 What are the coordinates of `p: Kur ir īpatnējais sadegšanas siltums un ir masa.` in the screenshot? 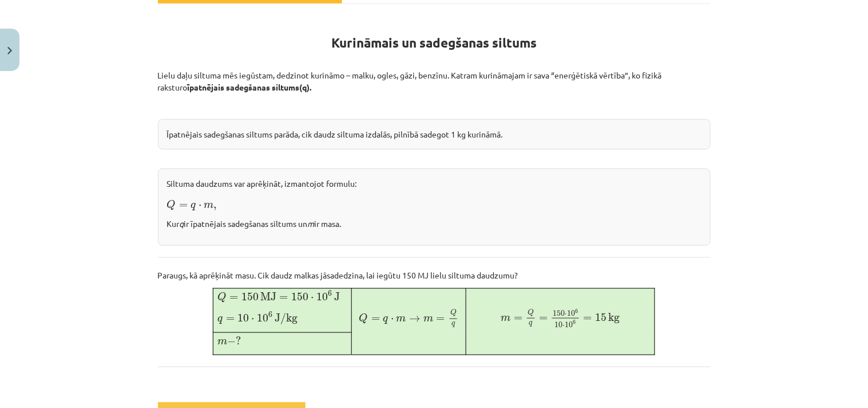 It's located at (434, 223).